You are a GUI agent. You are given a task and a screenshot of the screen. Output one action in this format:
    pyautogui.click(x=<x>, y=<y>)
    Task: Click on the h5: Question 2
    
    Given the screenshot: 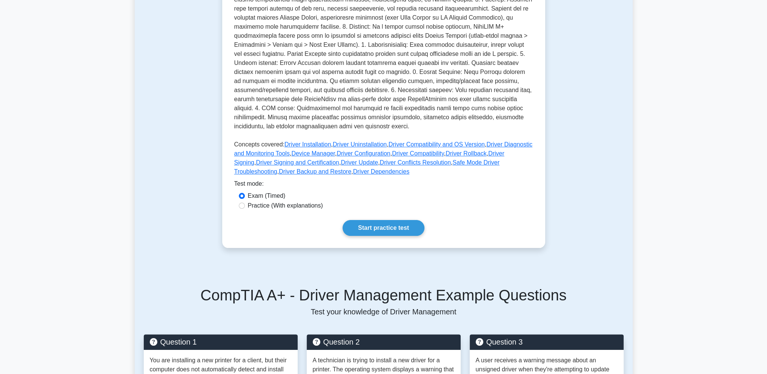 What is the action you would take?
    pyautogui.click(x=384, y=342)
    